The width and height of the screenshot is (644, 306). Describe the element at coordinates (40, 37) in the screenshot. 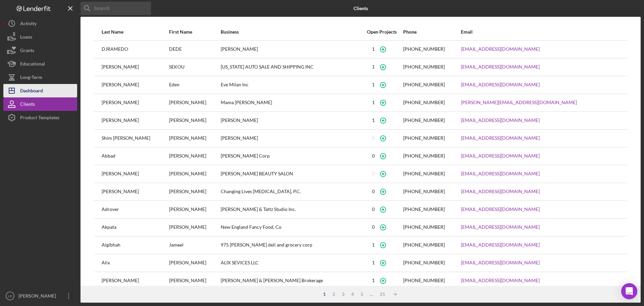

I see `a: Loans` at that location.